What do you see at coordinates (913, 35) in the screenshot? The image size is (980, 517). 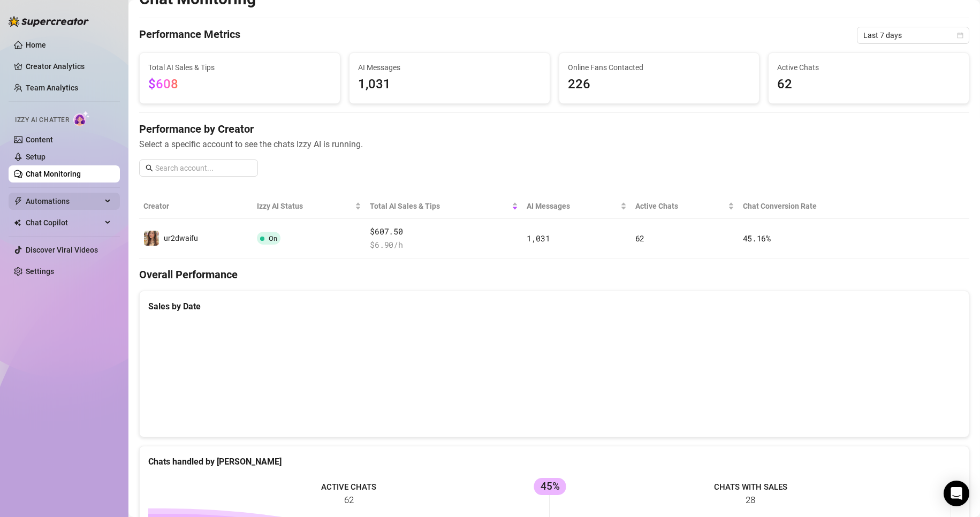 I see `span: Last 7 days` at bounding box center [913, 35].